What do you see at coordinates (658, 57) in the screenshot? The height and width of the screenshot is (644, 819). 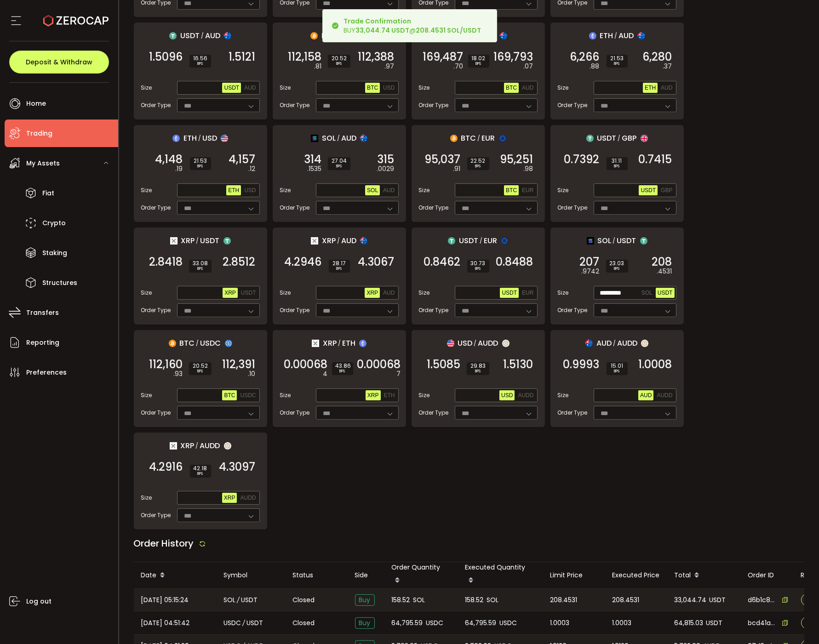 I see `span: 6,280` at bounding box center [658, 57].